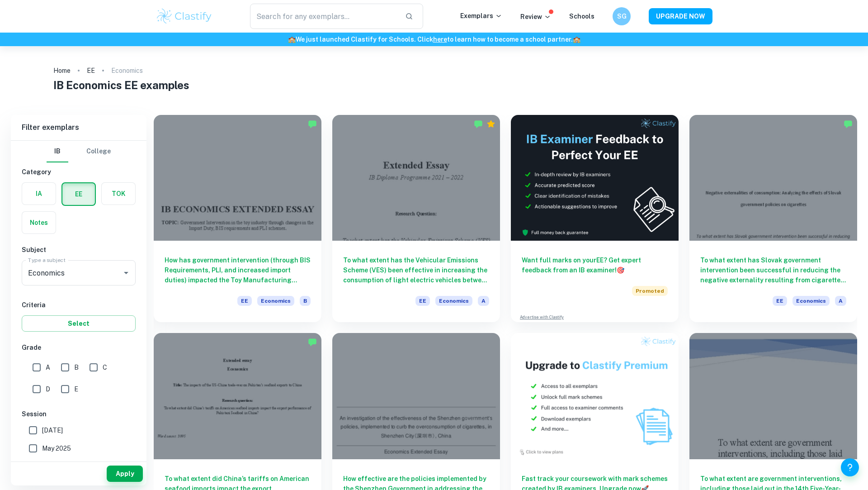  What do you see at coordinates (238, 219) in the screenshot?
I see `a: How has government intervention (through BIS Requirements, PLI, and increased import duties) impa...` at bounding box center [238, 219].